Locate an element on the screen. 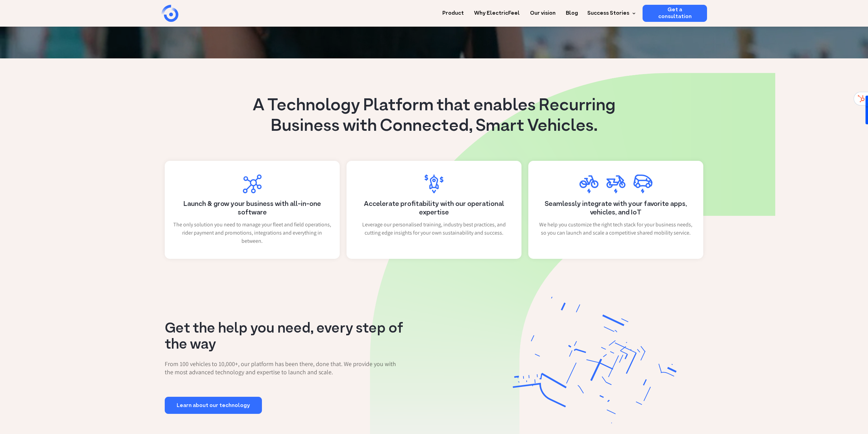  h4: Seamlessly integrate with your favorite apps, vehicles, and IoT is located at coordinates (616, 209).